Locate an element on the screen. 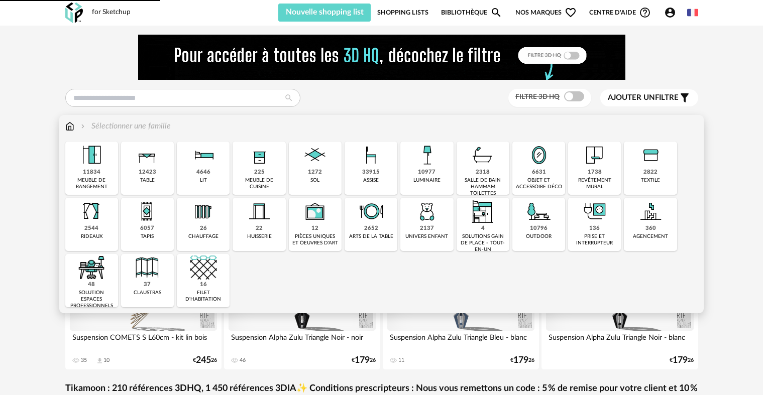 This screenshot has width=763, height=395. div: 6057 is located at coordinates (147, 229).